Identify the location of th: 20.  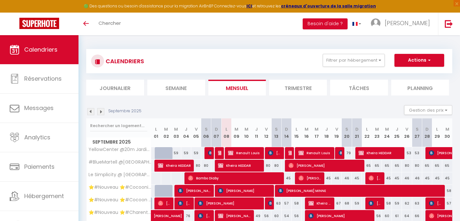
(346, 133).